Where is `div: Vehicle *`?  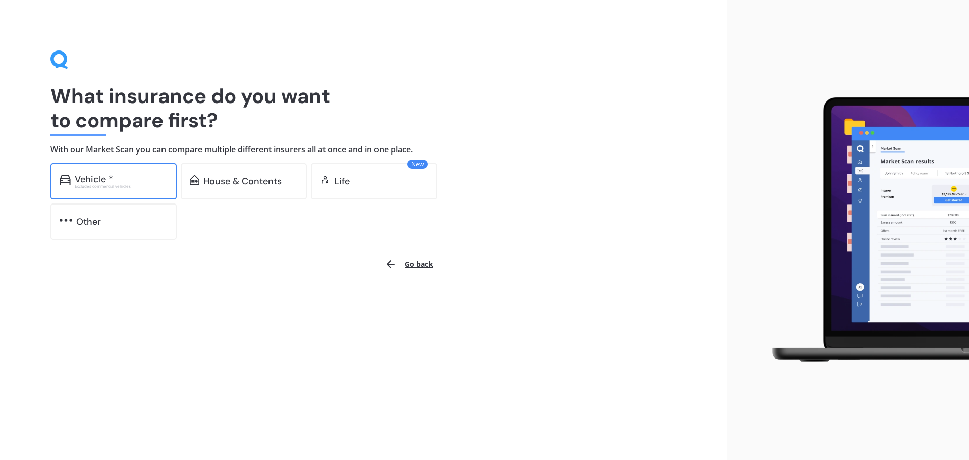
div: Vehicle * is located at coordinates (94, 179).